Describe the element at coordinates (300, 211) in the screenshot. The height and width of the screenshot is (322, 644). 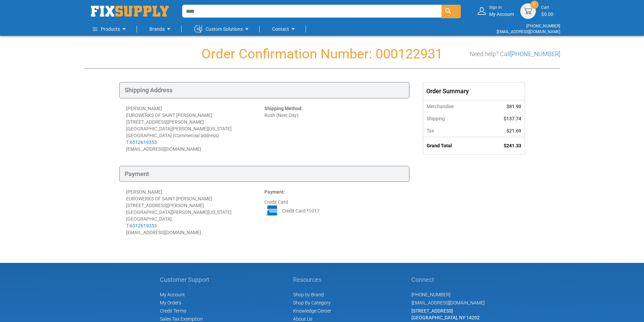
I see `span: Credit Card *1017` at that location.